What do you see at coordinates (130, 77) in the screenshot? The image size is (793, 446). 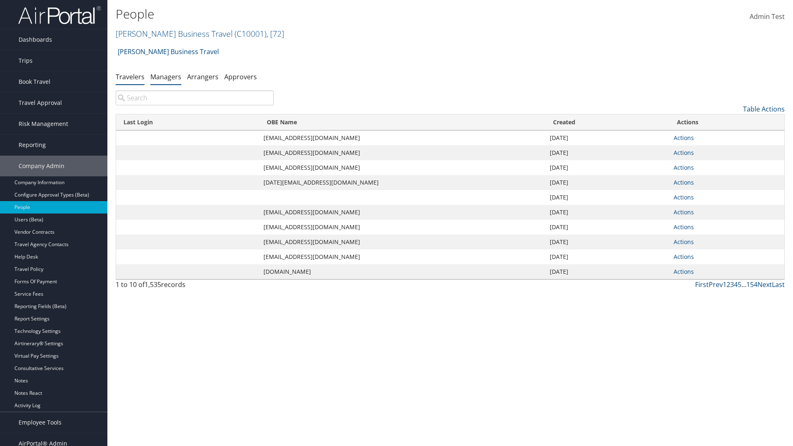 I see `a: Travelers` at bounding box center [130, 77].